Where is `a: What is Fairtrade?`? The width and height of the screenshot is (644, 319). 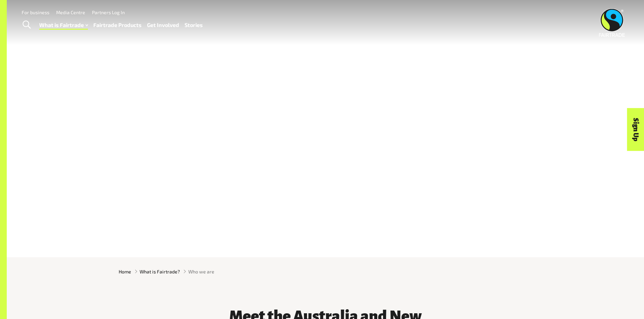
a: What is Fairtrade? is located at coordinates (159, 272).